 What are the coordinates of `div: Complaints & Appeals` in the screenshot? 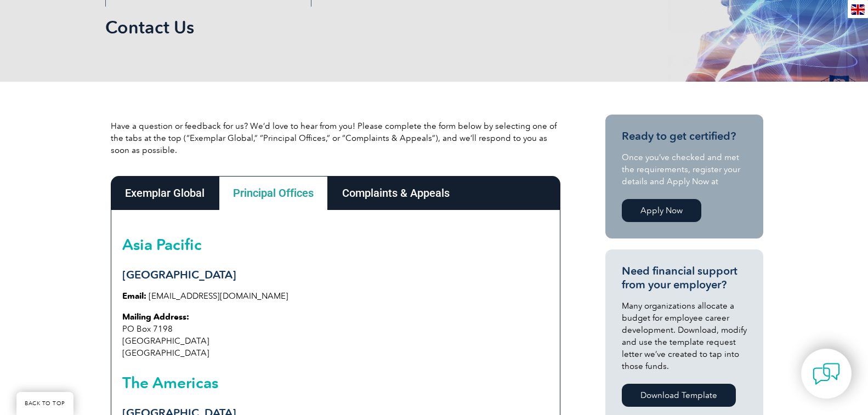 It's located at (396, 193).